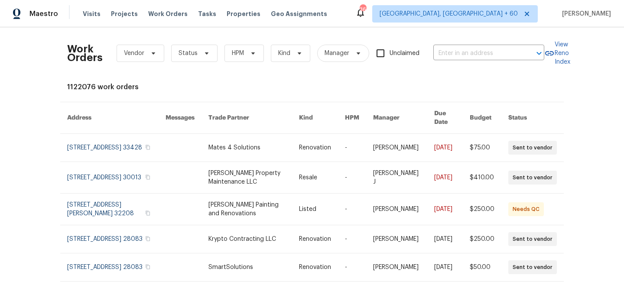  What do you see at coordinates (445, 118) in the screenshot?
I see `th: Due Date` at bounding box center [445, 118].